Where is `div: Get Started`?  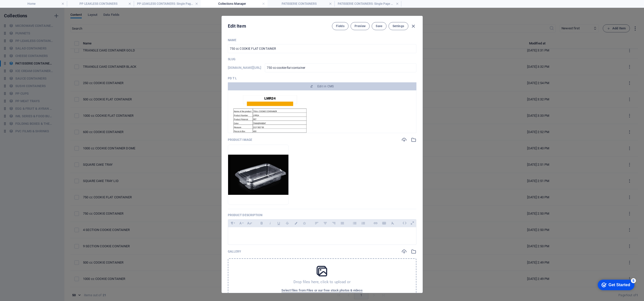 div: Get Started is located at coordinates (26, 8).